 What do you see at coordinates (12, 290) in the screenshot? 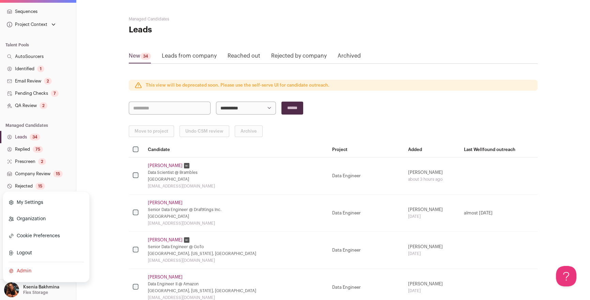
I see `img: 13968079-medium_jpg` at bounding box center [12, 290].